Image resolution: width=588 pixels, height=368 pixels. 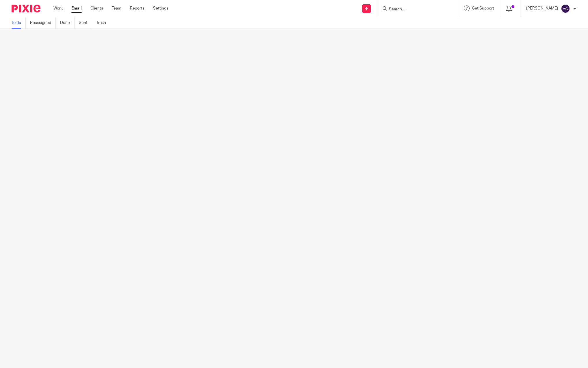 What do you see at coordinates (19, 23) in the screenshot?
I see `a: To do` at bounding box center [19, 23].